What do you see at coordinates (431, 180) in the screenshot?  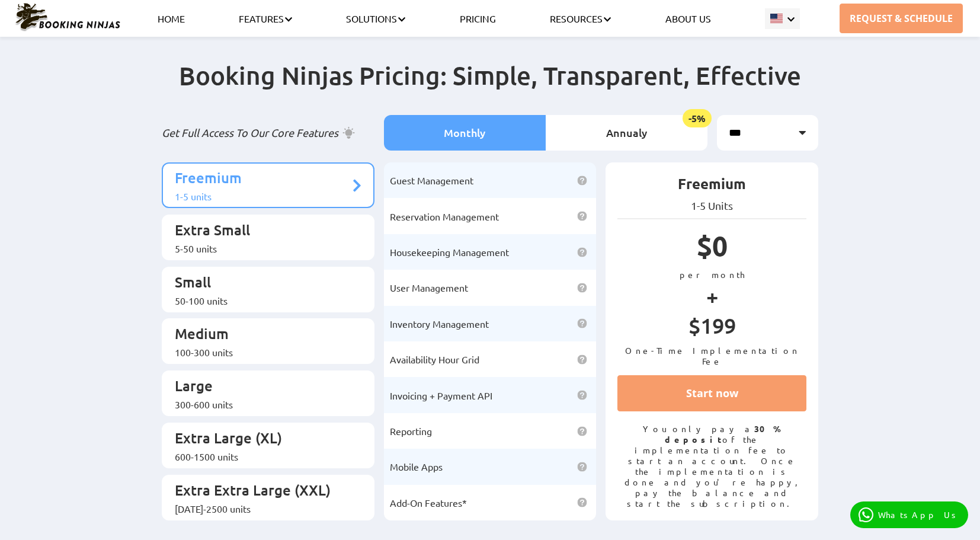 I see `span: Guest Management` at bounding box center [431, 180].